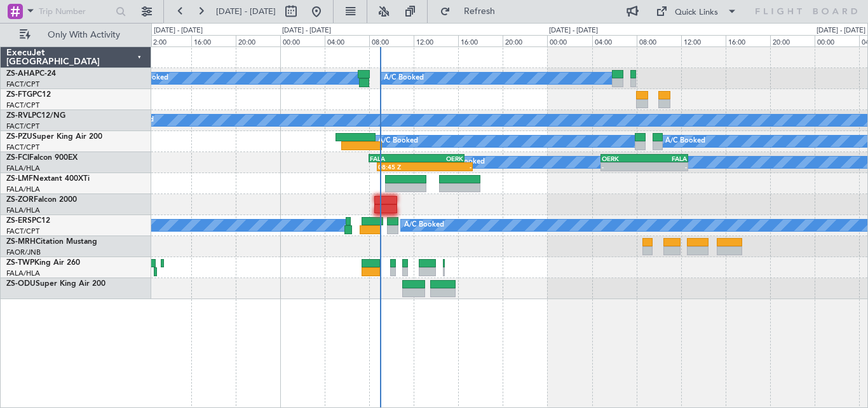  What do you see at coordinates (472, 12) in the screenshot?
I see `button: Refresh` at bounding box center [472, 12].